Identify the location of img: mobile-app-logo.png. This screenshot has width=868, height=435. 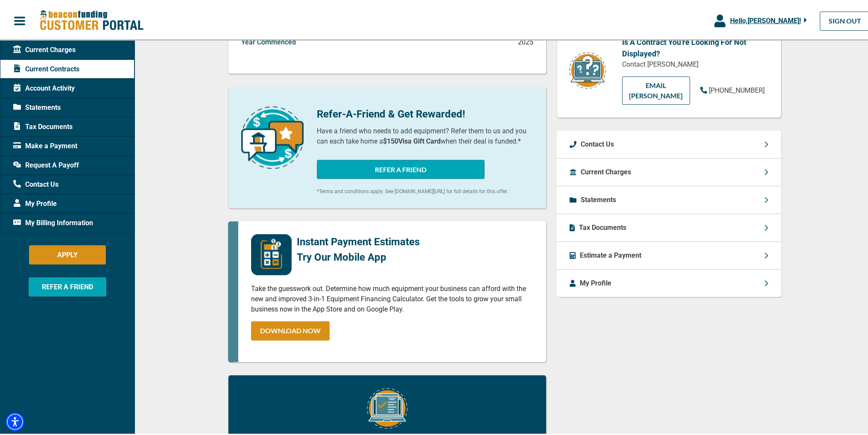
(271, 253).